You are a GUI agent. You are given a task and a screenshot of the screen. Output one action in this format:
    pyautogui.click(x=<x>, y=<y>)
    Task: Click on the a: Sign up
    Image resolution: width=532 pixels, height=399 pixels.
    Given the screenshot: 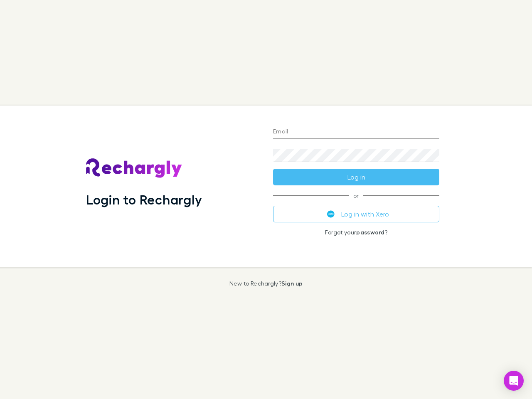 What is the action you would take?
    pyautogui.click(x=292, y=283)
    